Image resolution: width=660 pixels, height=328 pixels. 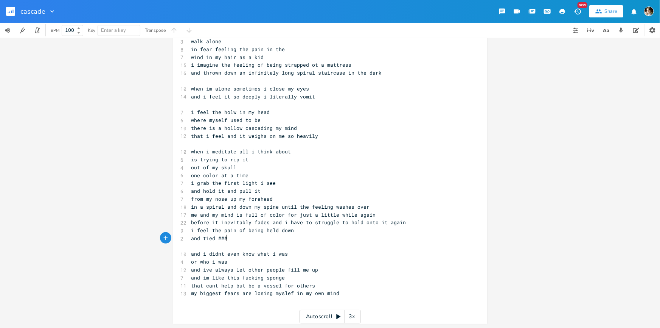 I want to click on div: Transpose, so click(x=155, y=30).